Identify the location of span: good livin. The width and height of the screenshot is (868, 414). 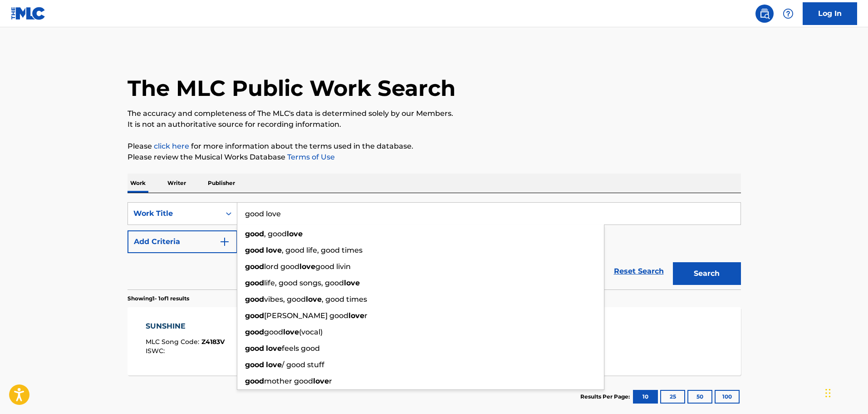
(333, 266).